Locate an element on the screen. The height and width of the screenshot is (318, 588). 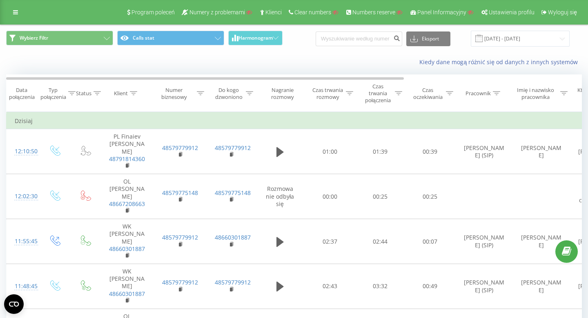
td: 00:07 is located at coordinates (430, 242).